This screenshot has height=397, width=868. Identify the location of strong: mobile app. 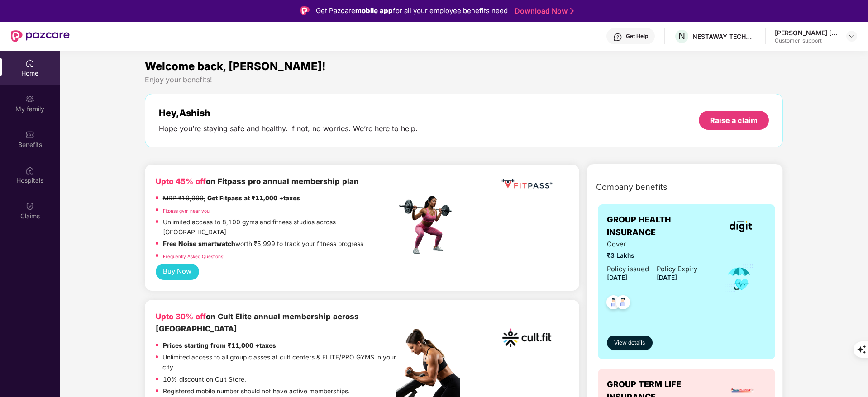
(374, 11).